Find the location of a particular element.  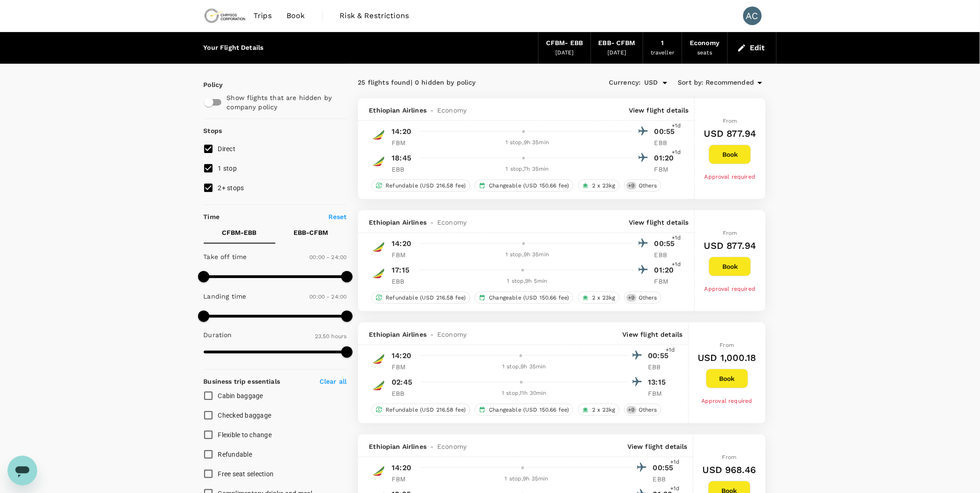

div: 1 stop , 9h 35min is located at coordinates (524, 367).